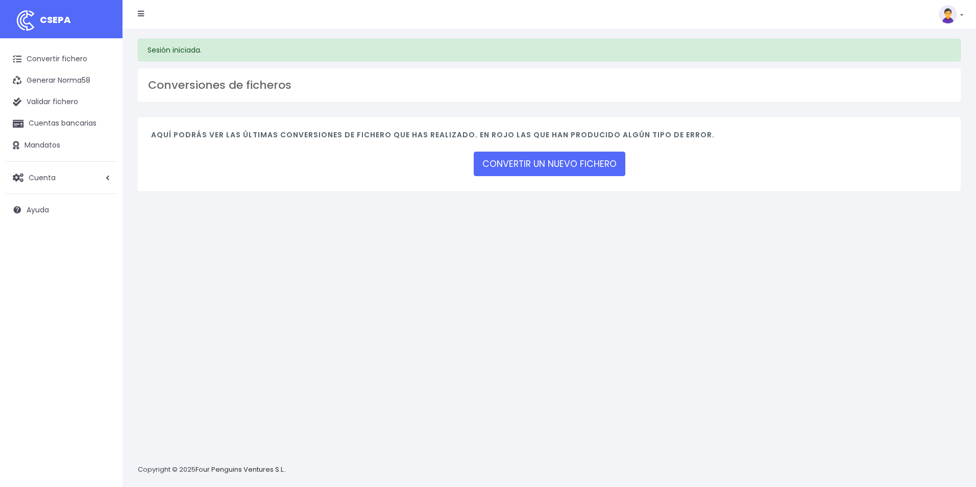 Image resolution: width=976 pixels, height=487 pixels. Describe the element at coordinates (42, 177) in the screenshot. I see `span: Cuenta` at that location.